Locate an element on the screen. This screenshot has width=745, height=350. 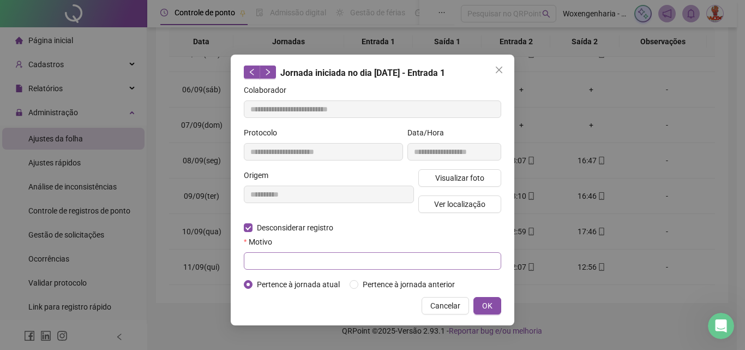
button: Close is located at coordinates (499, 70).